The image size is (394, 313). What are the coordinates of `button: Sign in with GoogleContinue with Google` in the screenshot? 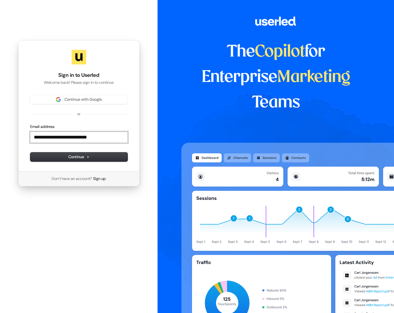 It's located at (79, 100).